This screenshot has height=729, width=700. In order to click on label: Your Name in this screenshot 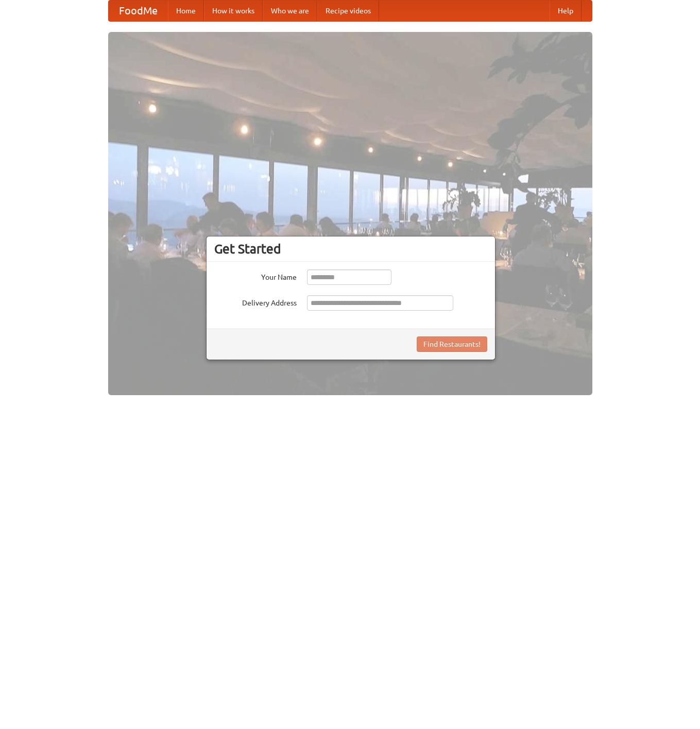, I will do `click(255, 276)`.